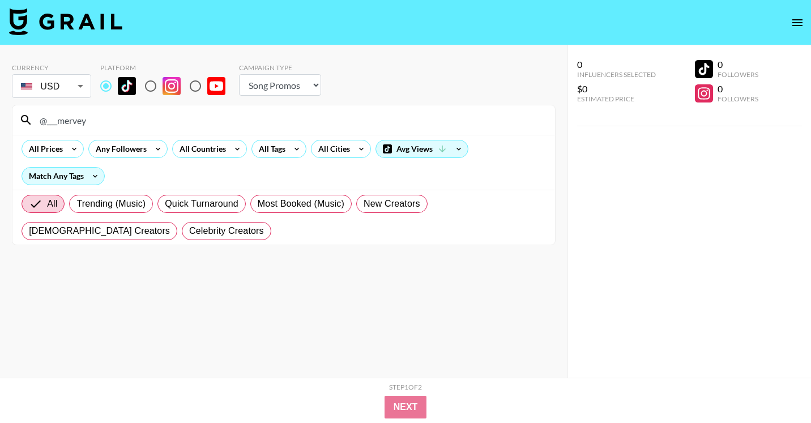 The width and height of the screenshot is (811, 423). I want to click on img: YouTube, so click(216, 86).